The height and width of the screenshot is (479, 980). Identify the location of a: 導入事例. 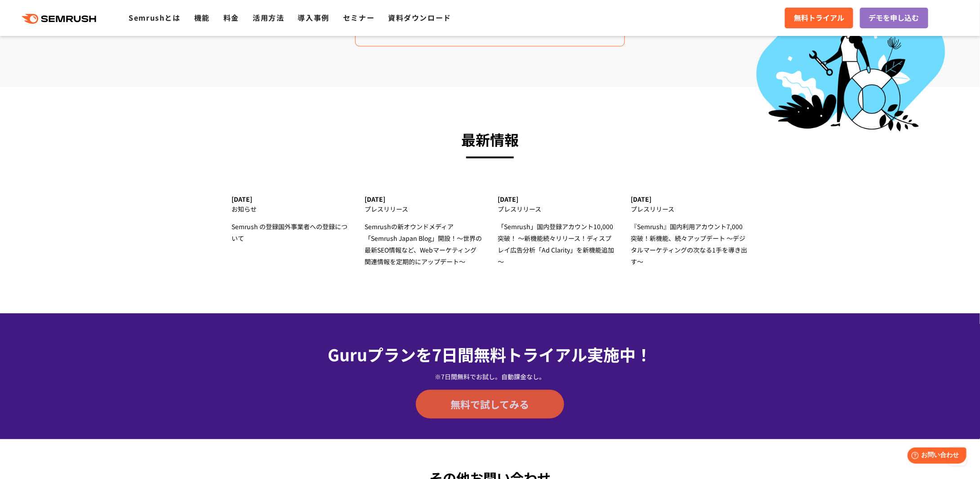
(314, 17).